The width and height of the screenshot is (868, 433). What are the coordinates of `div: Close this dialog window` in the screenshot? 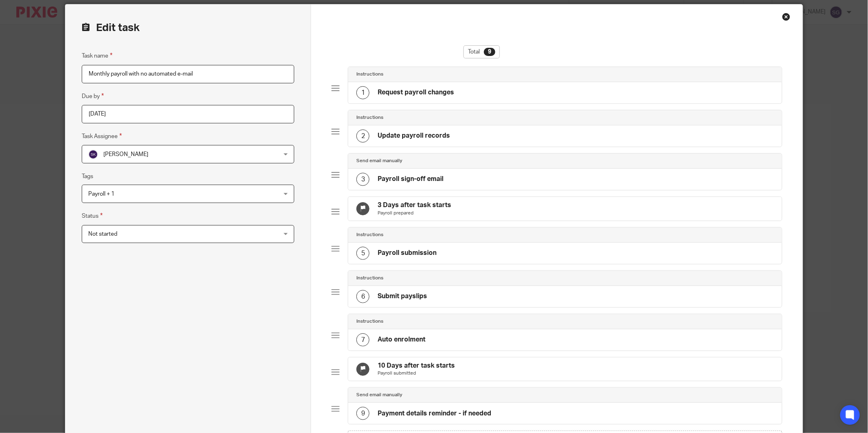 It's located at (786, 17).